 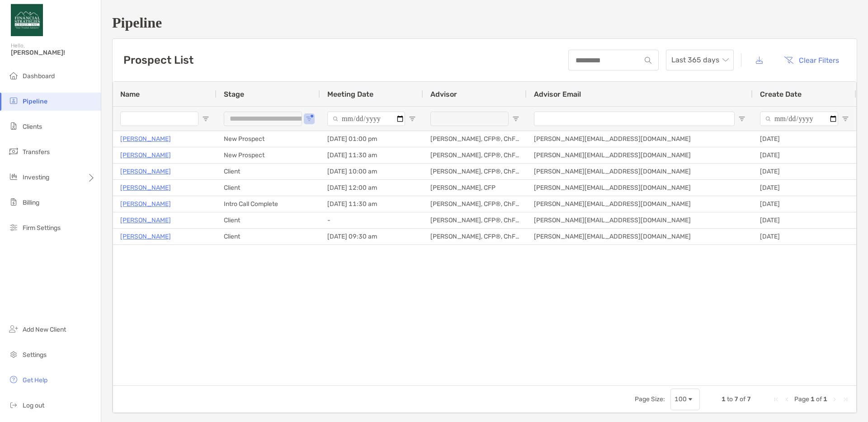 What do you see at coordinates (35, 101) in the screenshot?
I see `span: Pipeline` at bounding box center [35, 101].